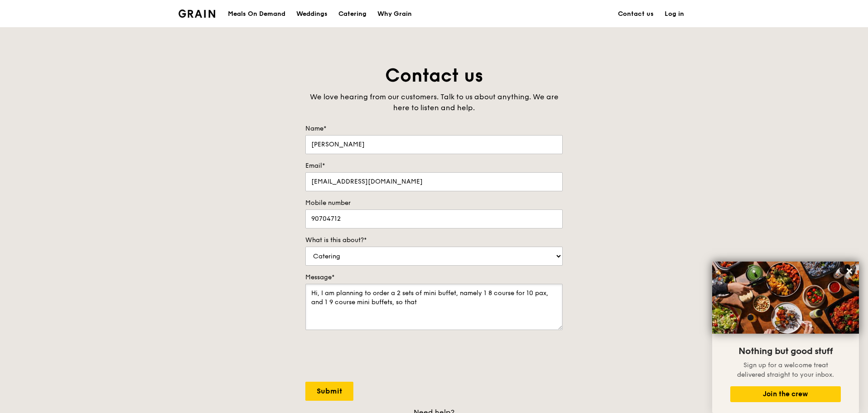 This screenshot has width=868, height=413. What do you see at coordinates (785, 370) in the screenshot?
I see `span: Sign up for a welcome treat delivered straight to your inbox.` at bounding box center [785, 370].